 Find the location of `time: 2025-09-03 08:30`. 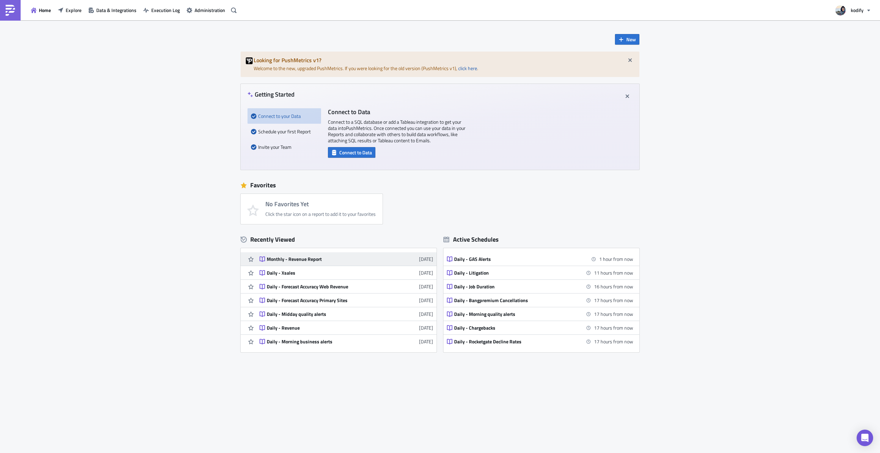

time: 2025-09-03 08:30 is located at coordinates (613, 300).